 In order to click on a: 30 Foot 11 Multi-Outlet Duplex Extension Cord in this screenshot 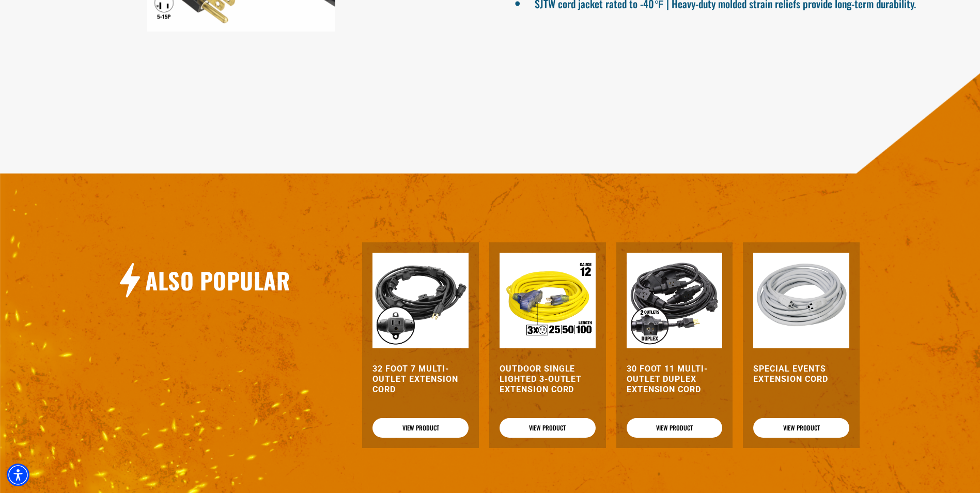, I will do `click(675, 379)`.